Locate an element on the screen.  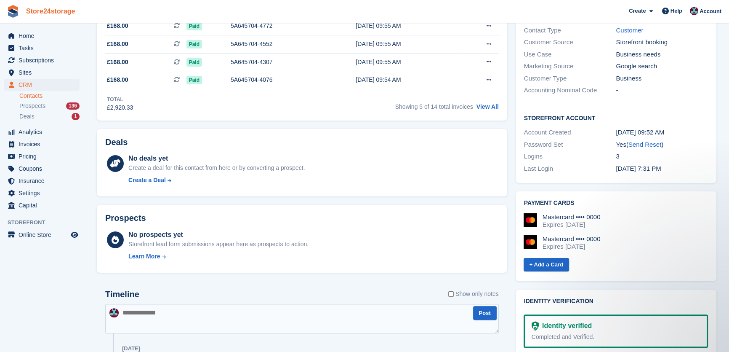
span: CRM is located at coordinates (44, 85).